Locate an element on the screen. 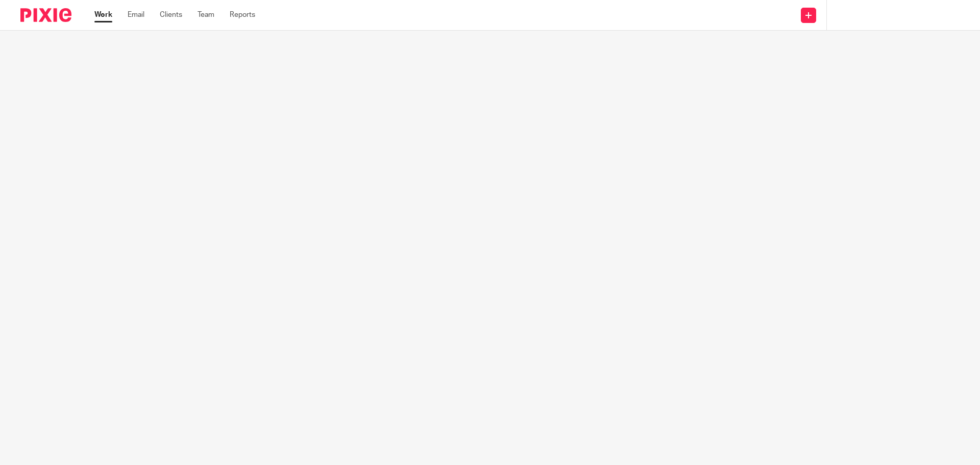 This screenshot has height=465, width=980. a: Clients is located at coordinates (171, 15).